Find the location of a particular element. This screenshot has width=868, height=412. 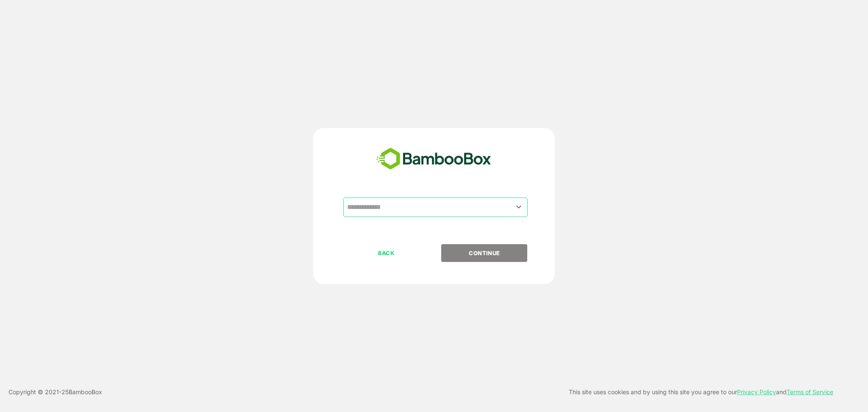

a: Terms of Service is located at coordinates (810, 392).